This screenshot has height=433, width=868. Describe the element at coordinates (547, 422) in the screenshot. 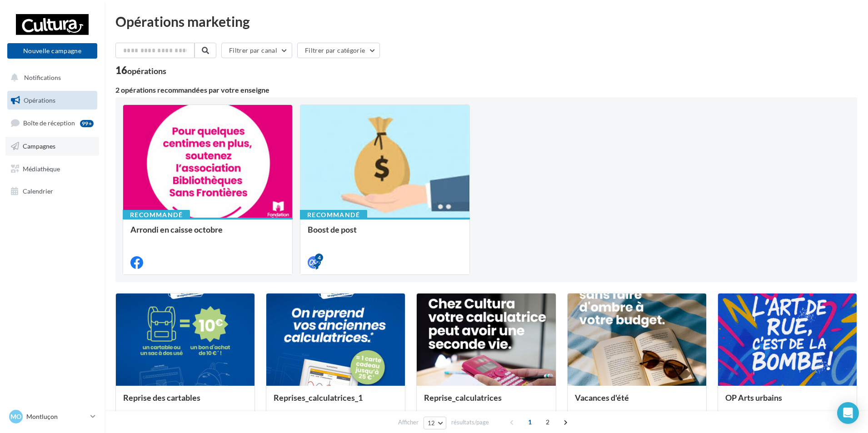

I see `span: 2` at that location.